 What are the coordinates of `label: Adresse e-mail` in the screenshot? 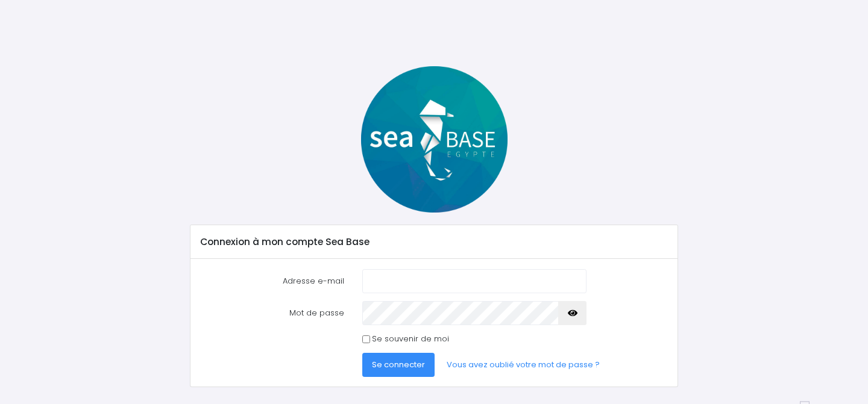 It's located at (271, 282).